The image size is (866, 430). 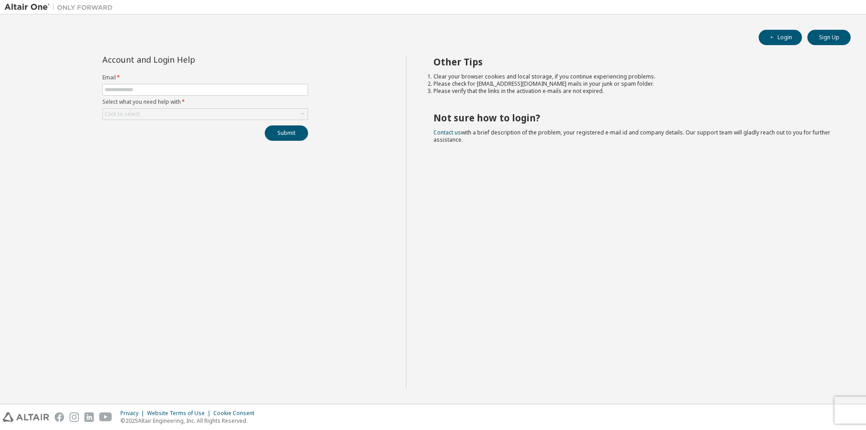 I want to click on img: altair_logo.svg, so click(x=26, y=417).